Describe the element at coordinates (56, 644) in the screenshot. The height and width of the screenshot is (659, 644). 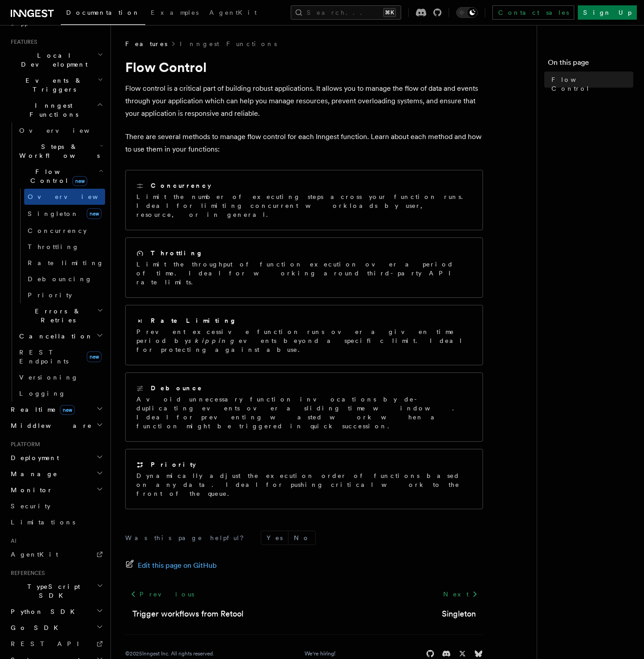
I see `a: REST API` at that location.